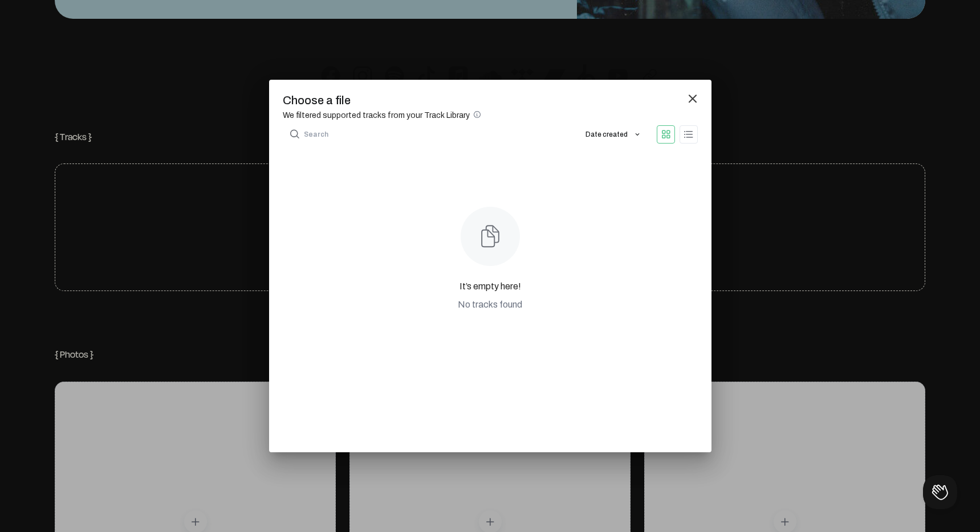 Image resolution: width=980 pixels, height=532 pixels. Describe the element at coordinates (637, 134) in the screenshot. I see `mat-icon: expand_more` at that location.